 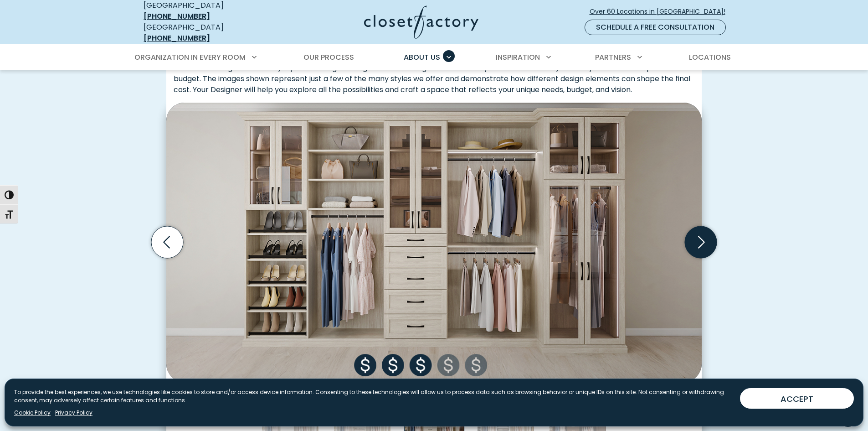 I want to click on button: ACCEPT, so click(x=797, y=398).